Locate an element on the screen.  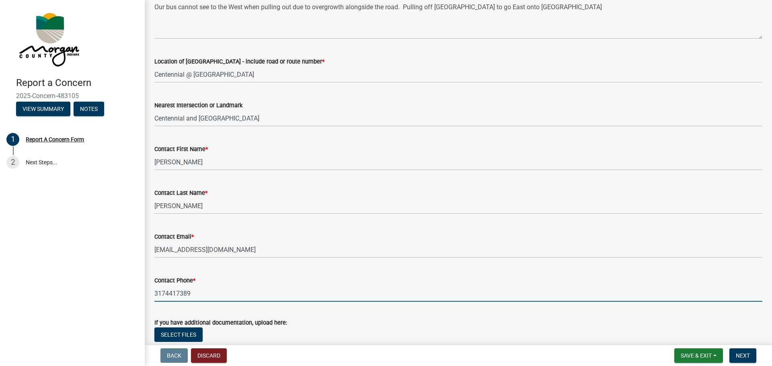
label: Contact Email is located at coordinates (174, 237).